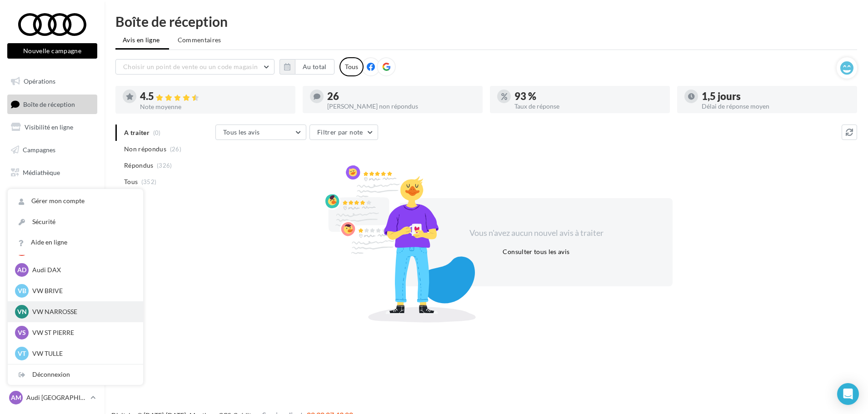  Describe the element at coordinates (164, 166) in the screenshot. I see `span: (326)` at that location.